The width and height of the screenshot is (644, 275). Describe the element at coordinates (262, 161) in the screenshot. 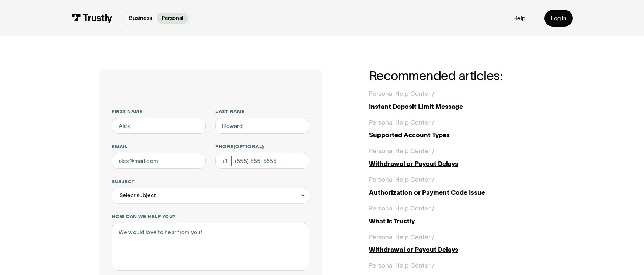

I see `input: (555) 555-5555` at that location.